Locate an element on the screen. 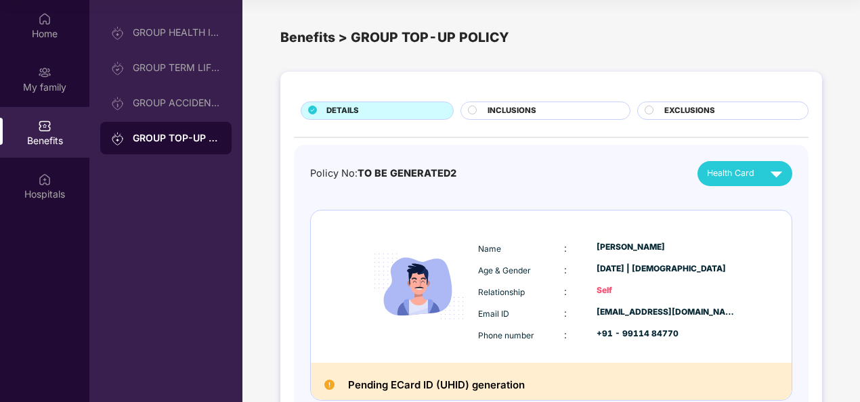 This screenshot has height=402, width=860. h2: Pending ECard ID (UHID) generation is located at coordinates (436, 385).